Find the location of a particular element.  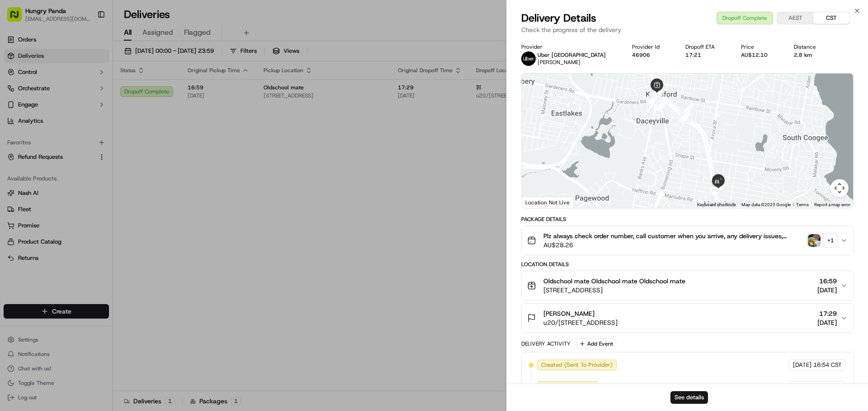

p: Check the progress of the delivery is located at coordinates (687, 30).